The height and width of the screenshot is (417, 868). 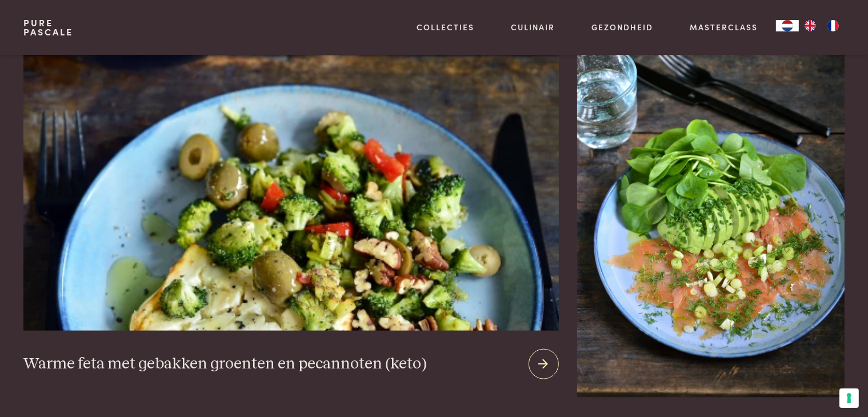 What do you see at coordinates (833, 25) in the screenshot?
I see `a: FR` at bounding box center [833, 25].